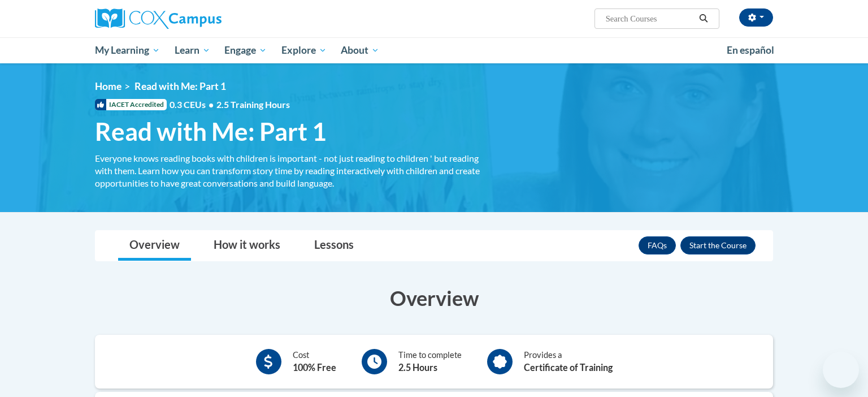 The width and height of the screenshot is (868, 397). What do you see at coordinates (568, 367) in the screenshot?
I see `b: Certificate of Training` at bounding box center [568, 367].